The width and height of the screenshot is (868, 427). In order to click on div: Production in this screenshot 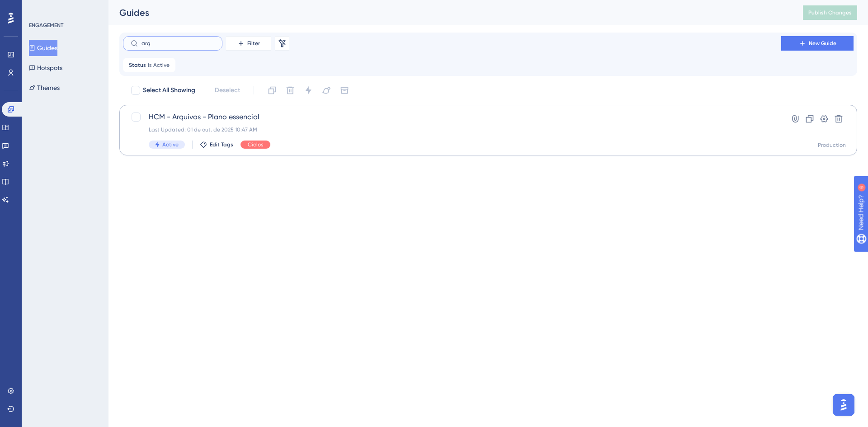, I will do `click(831, 145)`.